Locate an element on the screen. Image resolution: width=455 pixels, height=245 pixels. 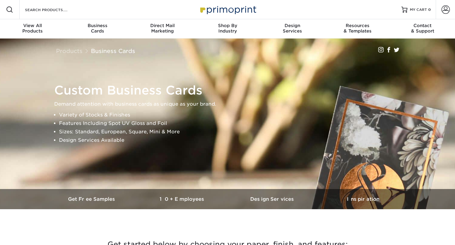
p: Demand attention with business cards as unique as your brand. is located at coordinates (231, 104).